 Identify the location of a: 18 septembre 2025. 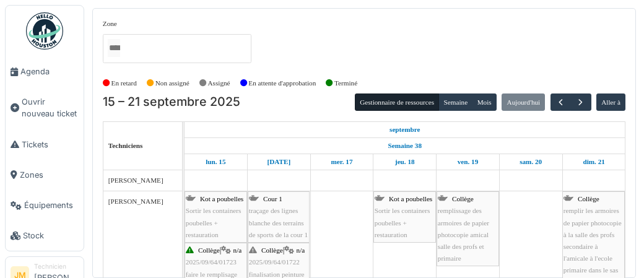
(405, 162).